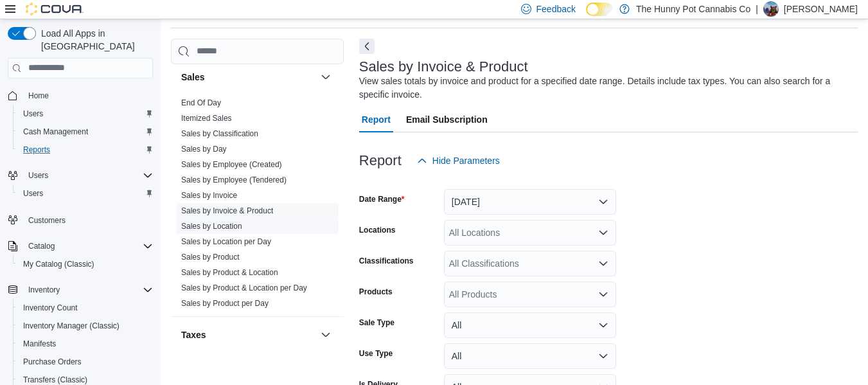 The image size is (868, 385). I want to click on a: Customers, so click(47, 220).